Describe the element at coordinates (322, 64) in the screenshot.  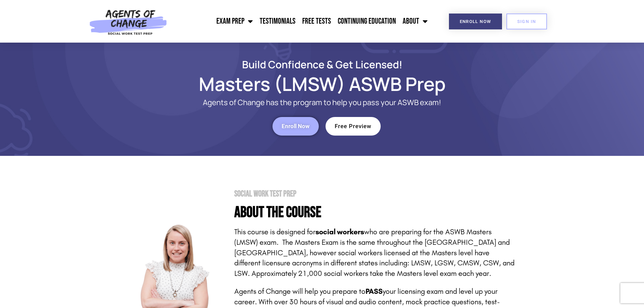
I see `h2: Build Confidence & Get Licensed!` at that location.